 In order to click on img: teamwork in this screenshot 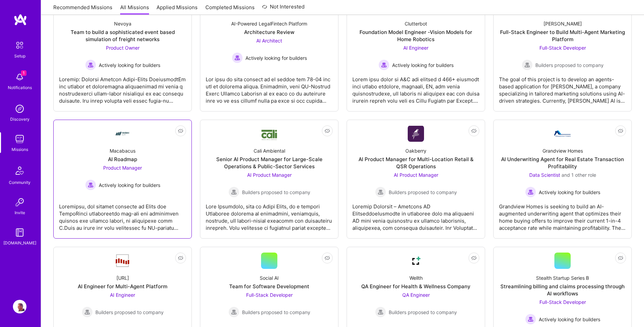, I will do `click(20, 139)`.